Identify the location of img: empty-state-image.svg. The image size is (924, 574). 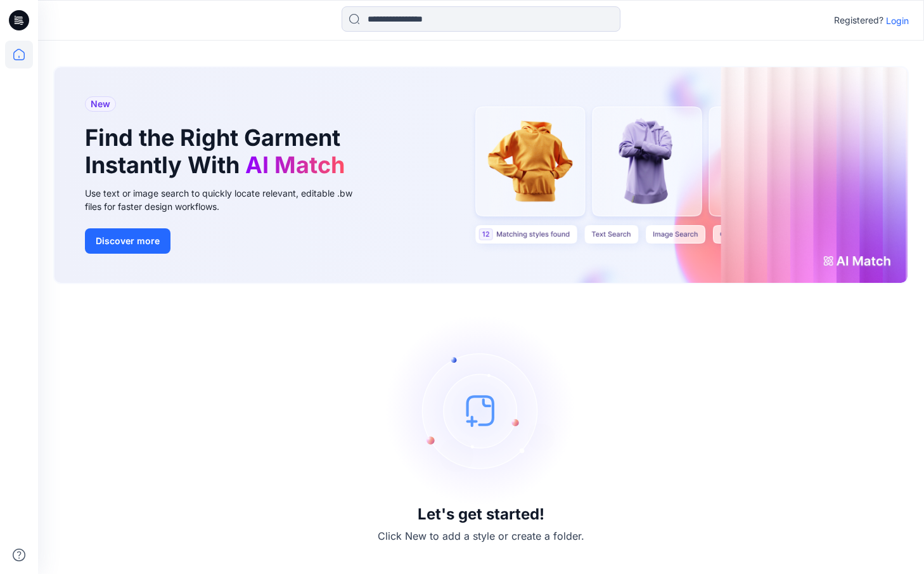
(482, 411).